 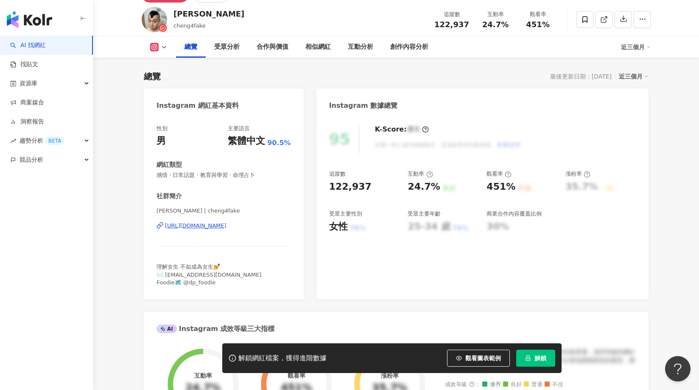 I want to click on div: 受眾分析, so click(x=227, y=47).